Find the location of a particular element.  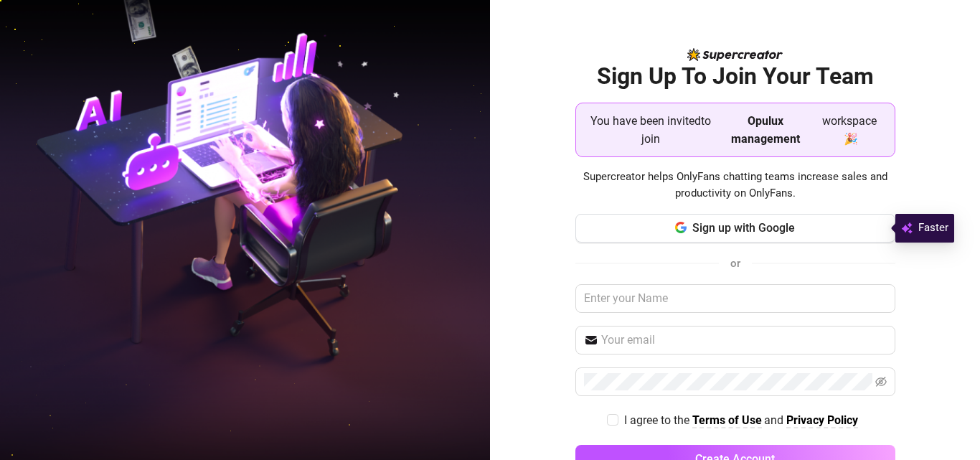

span: Supercreator helps OnlyFans chatting teams increase sales and productivity on OnlyFans. is located at coordinates (736, 186).